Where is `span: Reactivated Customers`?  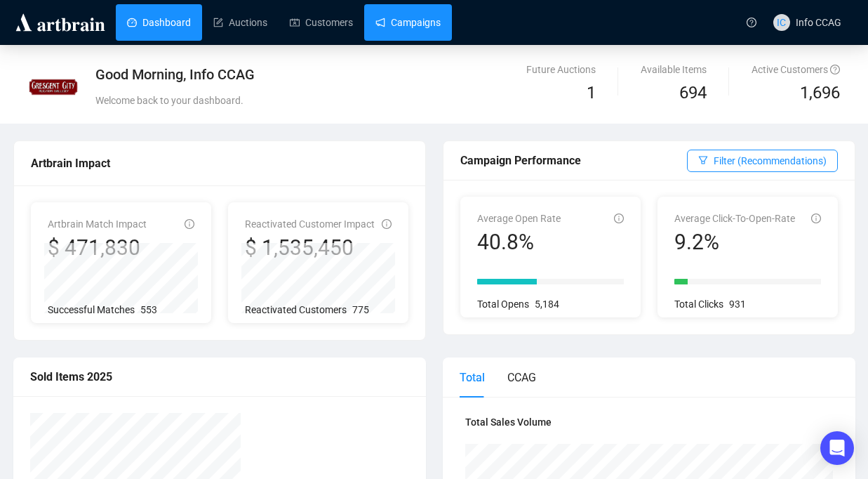 span: Reactivated Customers is located at coordinates (296, 309).